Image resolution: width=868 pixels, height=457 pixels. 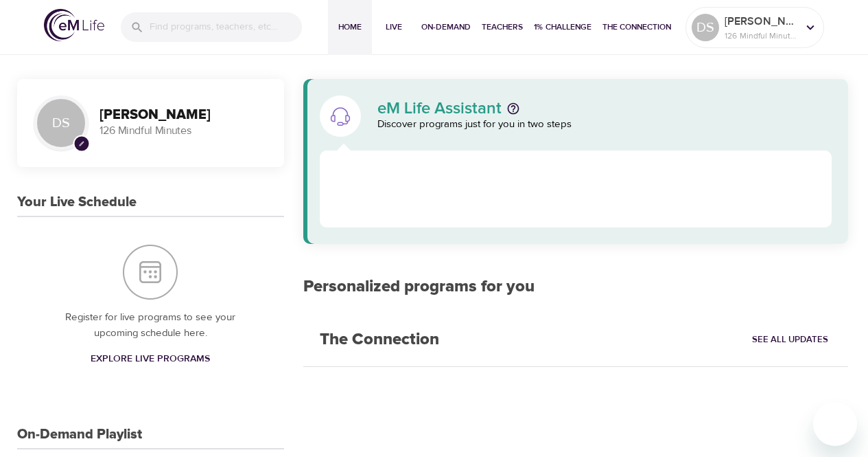 What do you see at coordinates (563, 27) in the screenshot?
I see `span: 1% Challenge` at bounding box center [563, 27].